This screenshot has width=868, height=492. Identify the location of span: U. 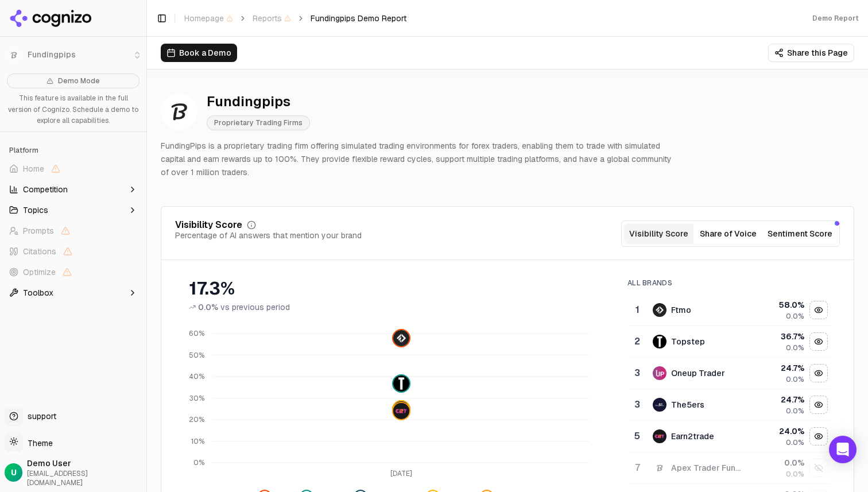
(14, 472).